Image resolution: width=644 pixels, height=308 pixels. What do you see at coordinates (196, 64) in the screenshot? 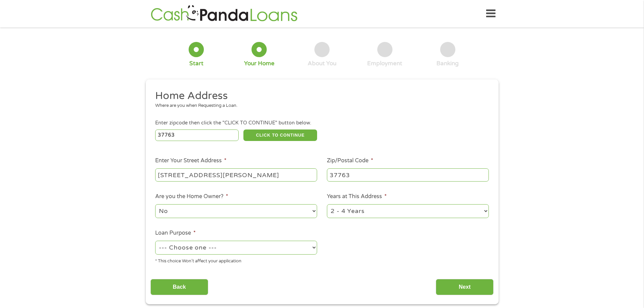
I see `div: Start` at bounding box center [196, 64].